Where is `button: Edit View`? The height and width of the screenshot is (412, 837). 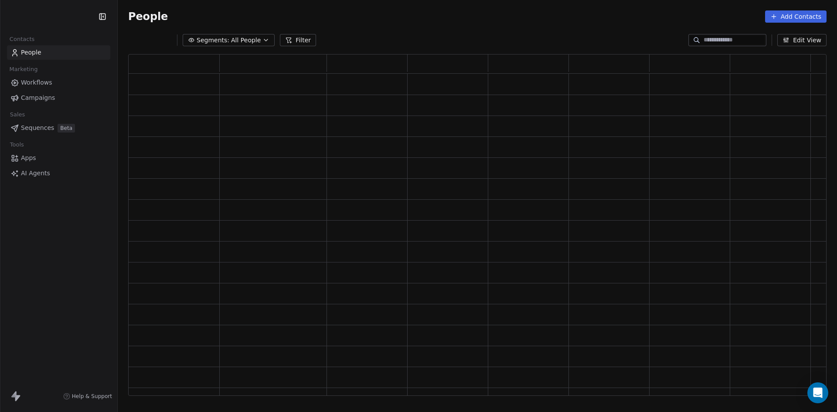
button: Edit View is located at coordinates (802, 40).